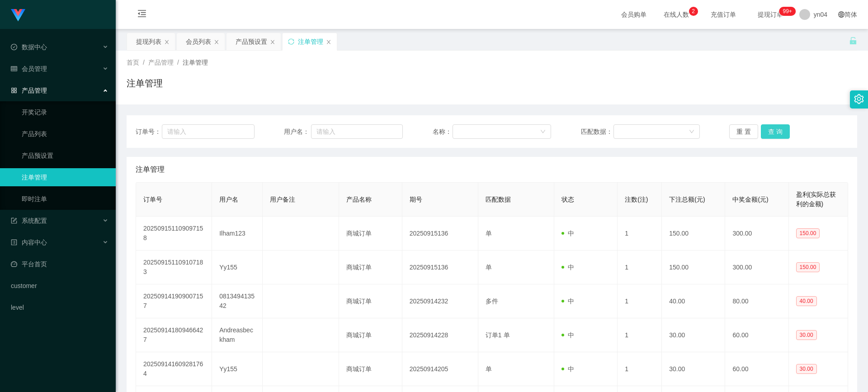 This screenshot has width=868, height=392. What do you see at coordinates (174, 335) in the screenshot?
I see `td: 202509141809466427` at bounding box center [174, 335].